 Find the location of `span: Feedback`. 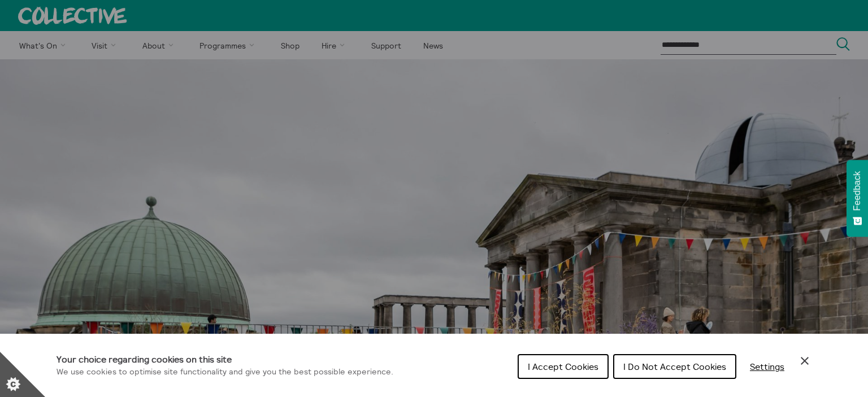

span: Feedback is located at coordinates (857, 191).